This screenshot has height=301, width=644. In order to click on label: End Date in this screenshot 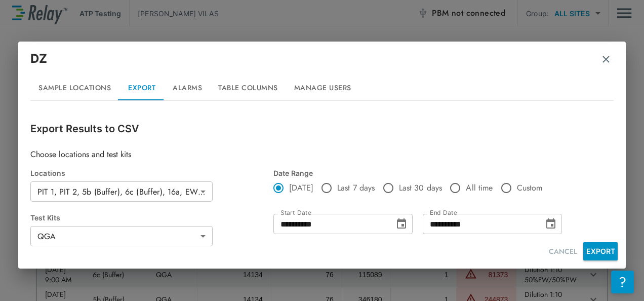, I will do `click(443, 213)`.